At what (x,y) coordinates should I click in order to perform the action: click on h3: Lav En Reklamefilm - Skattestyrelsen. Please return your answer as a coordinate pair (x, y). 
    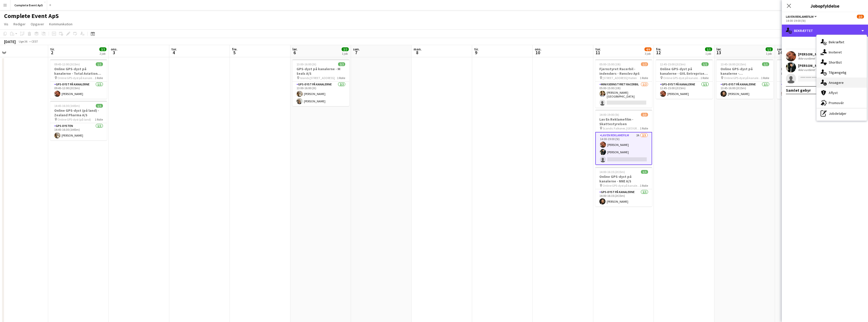
    Looking at the image, I should click on (624, 122).